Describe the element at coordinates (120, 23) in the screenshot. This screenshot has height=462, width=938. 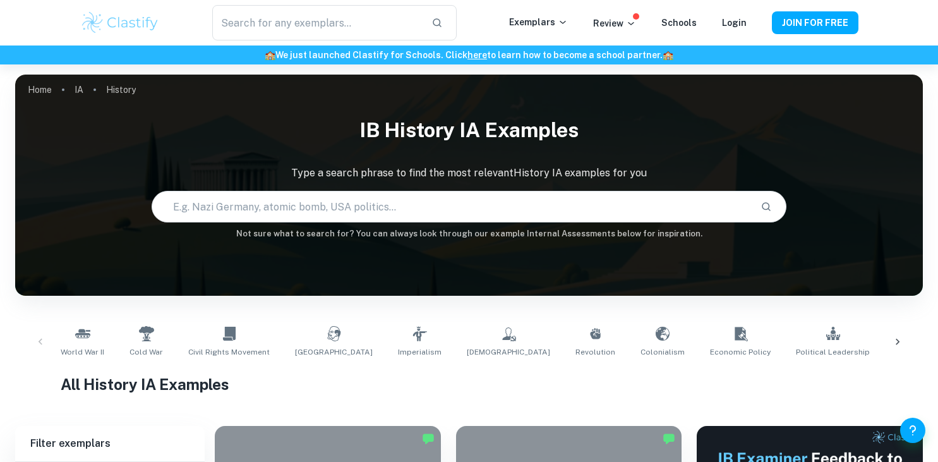
I see `a: Clastify logo` at that location.